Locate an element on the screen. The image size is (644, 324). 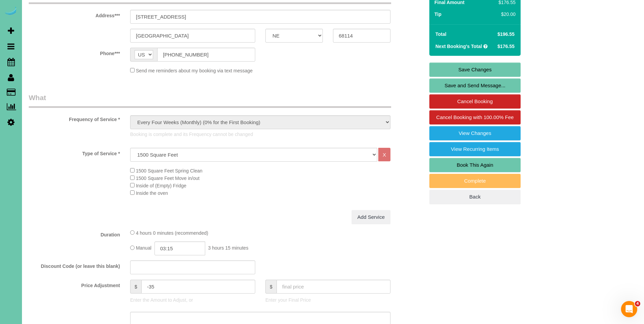
a: Cancel Booking is located at coordinates (475, 101).